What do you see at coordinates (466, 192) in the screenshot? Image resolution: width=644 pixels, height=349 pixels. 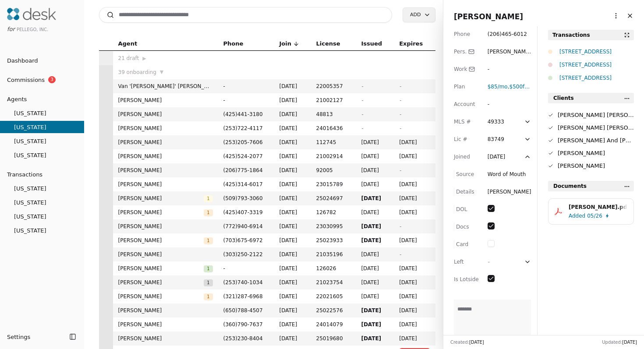 I see `div: Details` at bounding box center [466, 192].